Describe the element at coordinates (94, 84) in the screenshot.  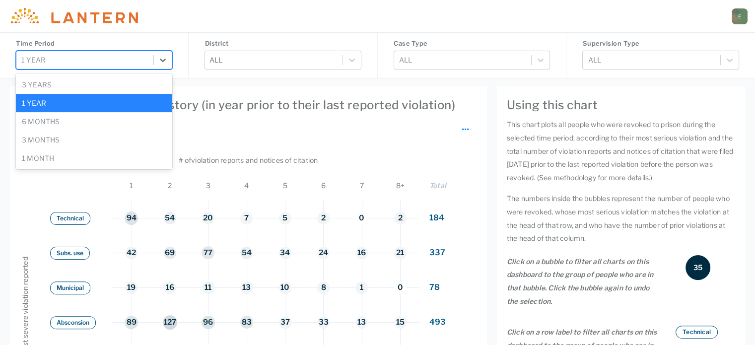
I see `div: 3 years` at that location.